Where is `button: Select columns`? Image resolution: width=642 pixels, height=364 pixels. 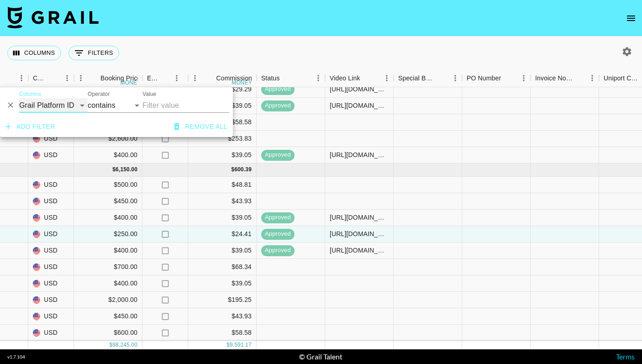
button: Select columns is located at coordinates (35, 53).